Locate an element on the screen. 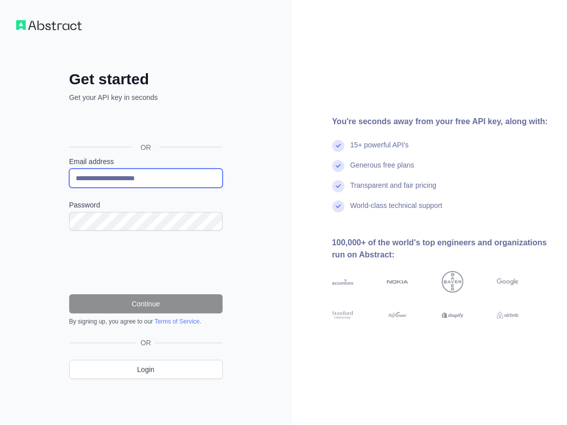  p: Get your API key in seconds is located at coordinates (146, 97).